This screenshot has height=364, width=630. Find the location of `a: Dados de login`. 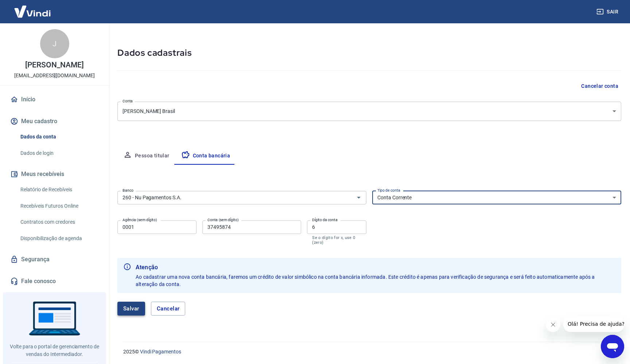

a: Dados de login is located at coordinates (59, 153).